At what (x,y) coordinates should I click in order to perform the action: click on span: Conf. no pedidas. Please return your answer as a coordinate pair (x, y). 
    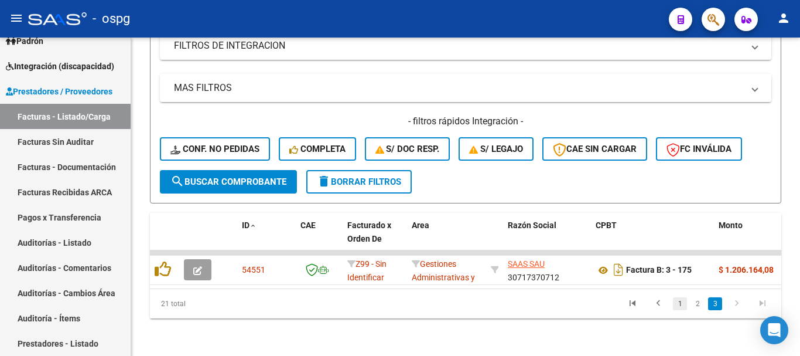
    Looking at the image, I should click on (215, 149).